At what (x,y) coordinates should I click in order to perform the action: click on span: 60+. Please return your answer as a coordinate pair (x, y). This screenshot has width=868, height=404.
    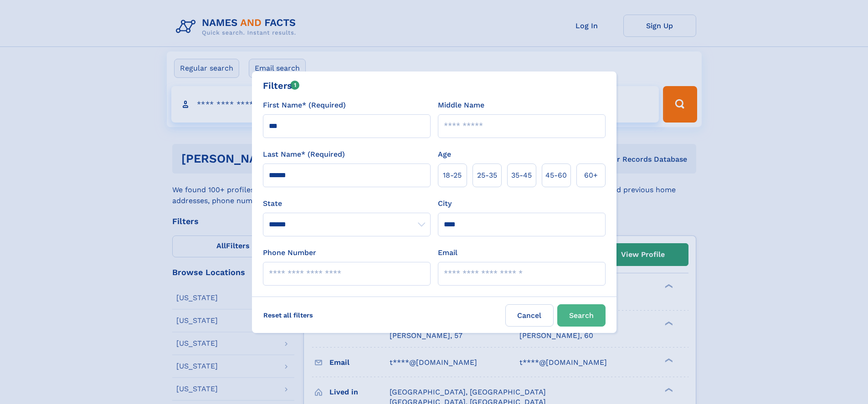
    Looking at the image, I should click on (591, 175).